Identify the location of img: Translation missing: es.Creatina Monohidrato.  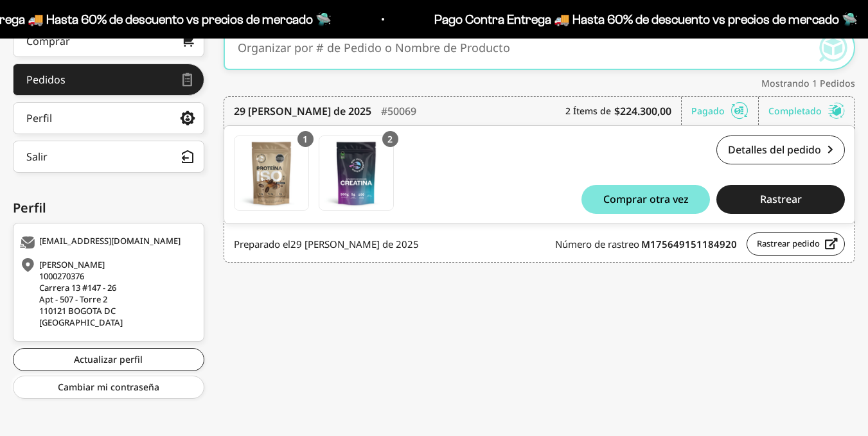
(356, 173).